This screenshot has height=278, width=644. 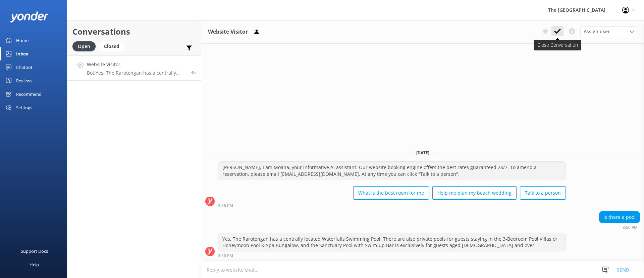 What do you see at coordinates (392, 242) in the screenshot?
I see `div: Yes, The Rarotongan has a centrally located Waterfalls Swimming Pool. There are also private pool...` at bounding box center [392, 242].